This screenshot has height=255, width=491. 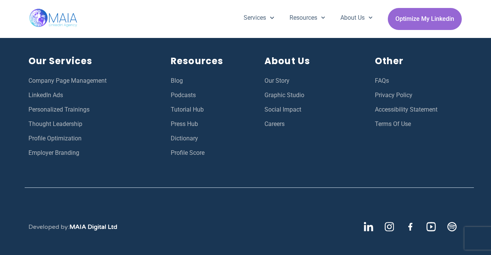 What do you see at coordinates (46, 95) in the screenshot?
I see `span: LinkedIn Ads` at bounding box center [46, 95].